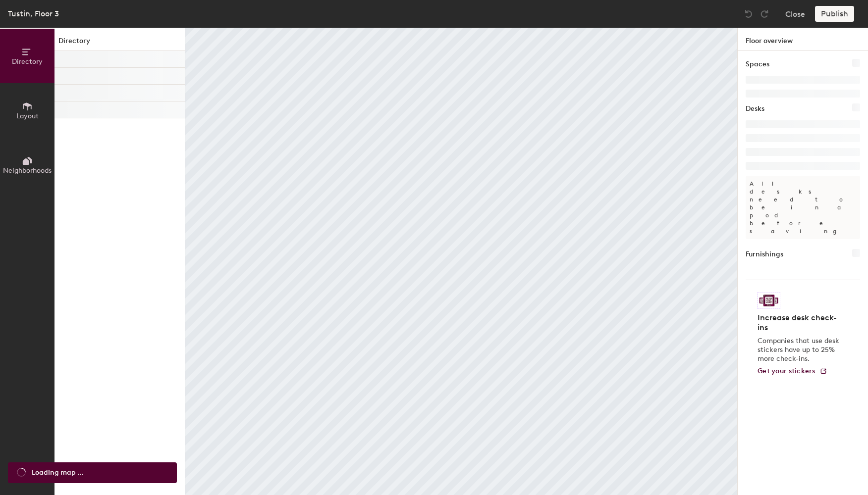 The width and height of the screenshot is (868, 495). Describe the element at coordinates (803, 39) in the screenshot. I see `h1: Floor overview` at that location.